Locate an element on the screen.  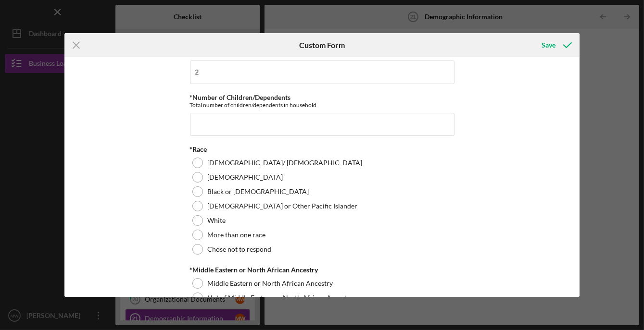
div: Total number of children/dependents in household is located at coordinates (322, 105).